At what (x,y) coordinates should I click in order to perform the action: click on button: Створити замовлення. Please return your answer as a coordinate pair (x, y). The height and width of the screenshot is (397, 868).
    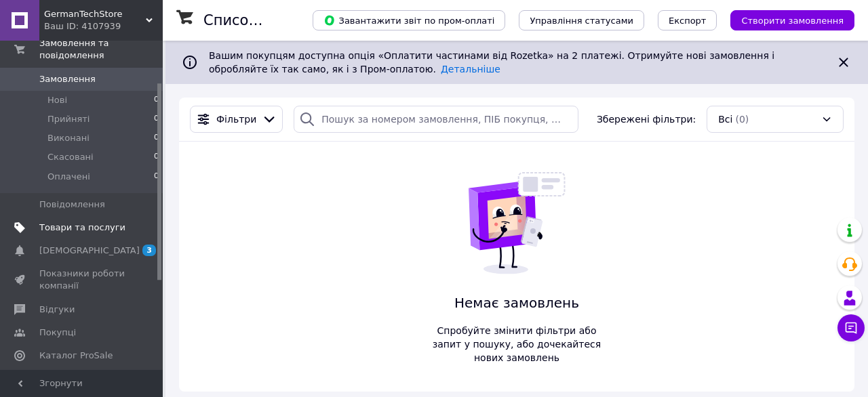
    Looking at the image, I should click on (792, 20).